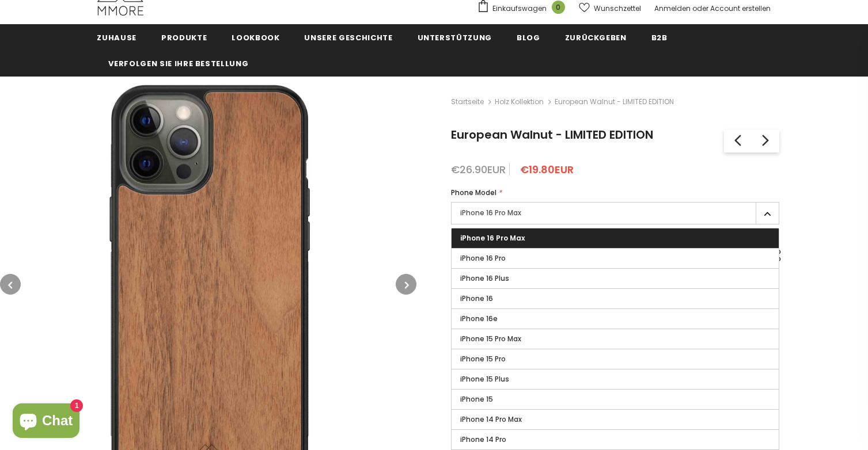 This screenshot has width=868, height=450. What do you see at coordinates (117, 37) in the screenshot?
I see `a: Zuhause` at bounding box center [117, 37].